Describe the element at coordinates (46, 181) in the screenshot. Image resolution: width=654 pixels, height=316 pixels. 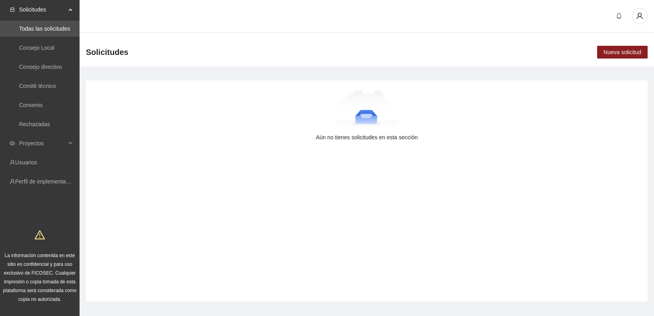
I see `a: Perfil de implementadora` at that location.